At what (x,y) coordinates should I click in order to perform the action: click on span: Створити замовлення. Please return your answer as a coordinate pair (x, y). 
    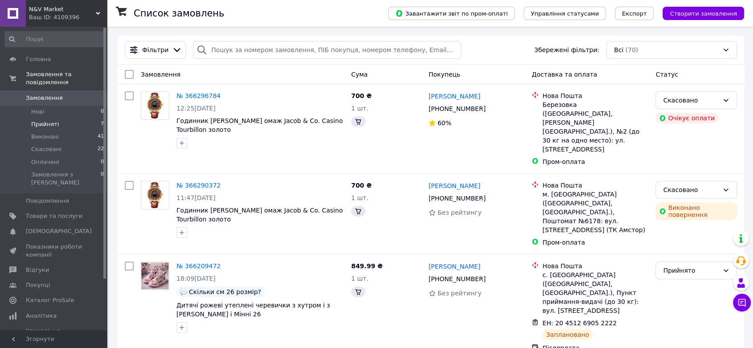
    Looking at the image, I should click on (703, 13).